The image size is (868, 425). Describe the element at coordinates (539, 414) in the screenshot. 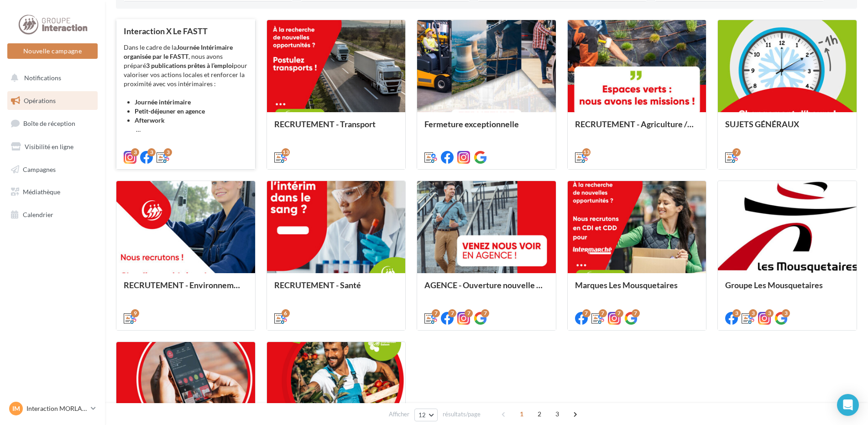

I see `span: 2` at that location.